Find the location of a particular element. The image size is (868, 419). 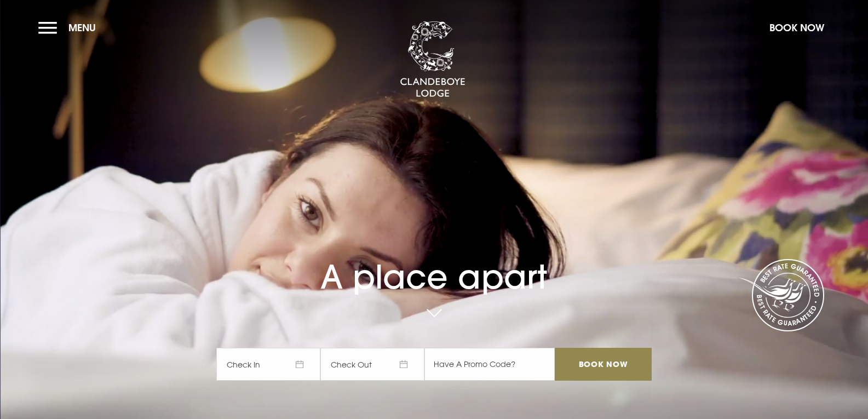

button: Book Now is located at coordinates (797, 28).